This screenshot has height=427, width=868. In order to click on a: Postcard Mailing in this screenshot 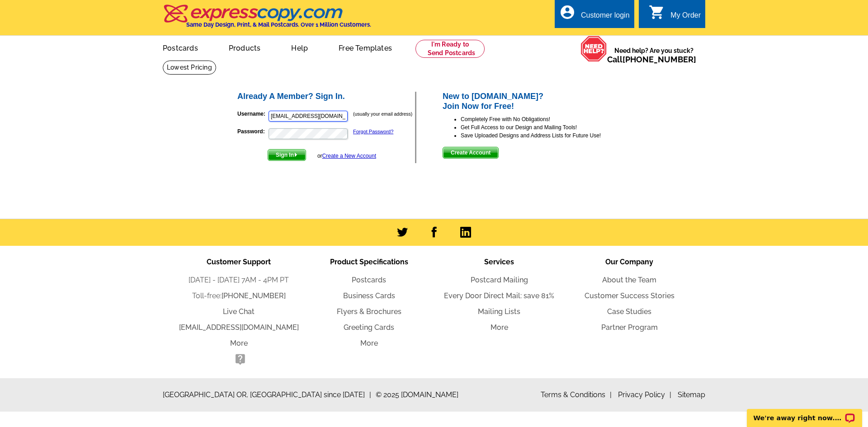, I will do `click(499, 280)`.